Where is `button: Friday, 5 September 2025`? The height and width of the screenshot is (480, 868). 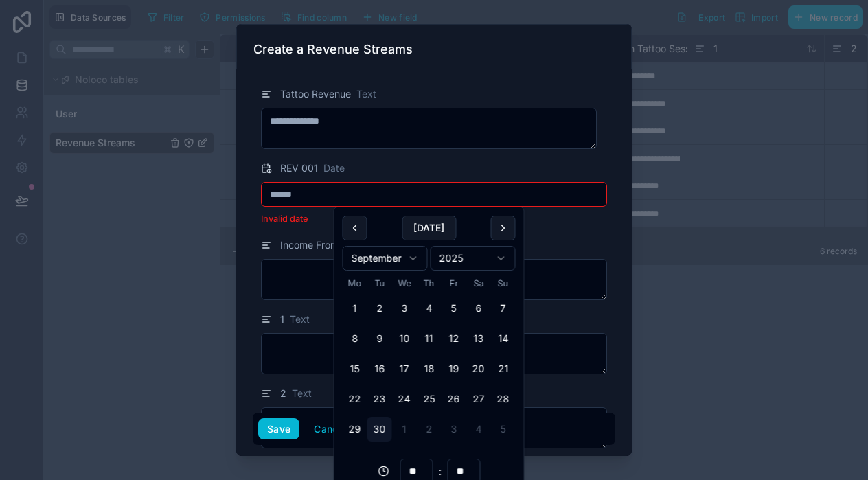 button: Friday, 5 September 2025 is located at coordinates (453, 308).